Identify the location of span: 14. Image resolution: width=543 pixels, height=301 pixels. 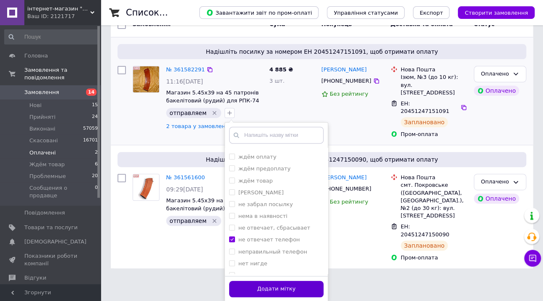
(91, 92).